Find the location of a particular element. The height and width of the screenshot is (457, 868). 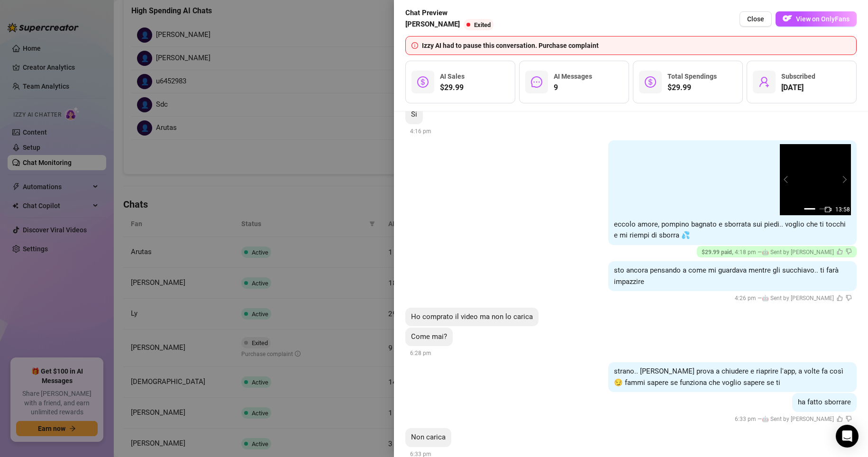

button: OFView on OnlyFans is located at coordinates (816, 19).